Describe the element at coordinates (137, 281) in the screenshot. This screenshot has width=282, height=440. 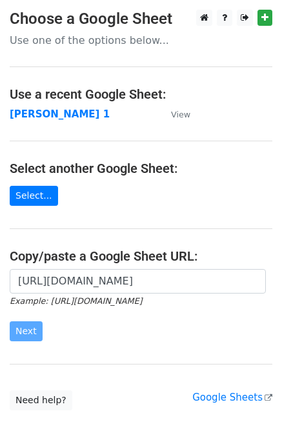
I see `input: Paste your Google Sheet URL here` at that location.